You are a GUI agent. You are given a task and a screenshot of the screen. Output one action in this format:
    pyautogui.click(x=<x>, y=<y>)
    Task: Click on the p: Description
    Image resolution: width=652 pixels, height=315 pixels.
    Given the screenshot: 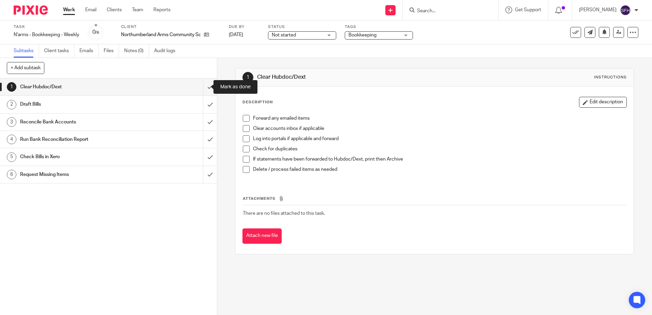 What is the action you would take?
    pyautogui.click(x=258, y=102)
    